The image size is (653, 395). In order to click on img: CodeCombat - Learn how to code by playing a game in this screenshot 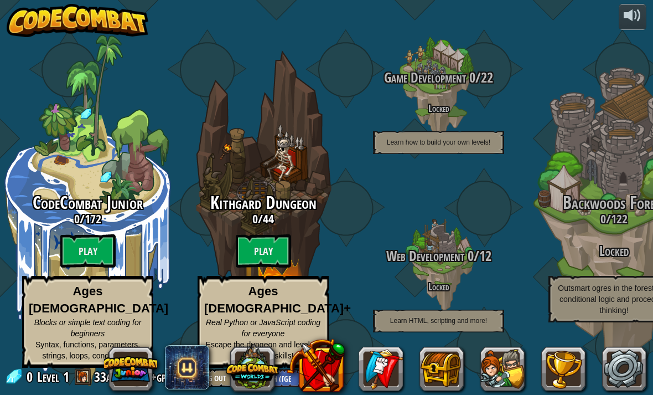, I will do `click(78, 20)`.